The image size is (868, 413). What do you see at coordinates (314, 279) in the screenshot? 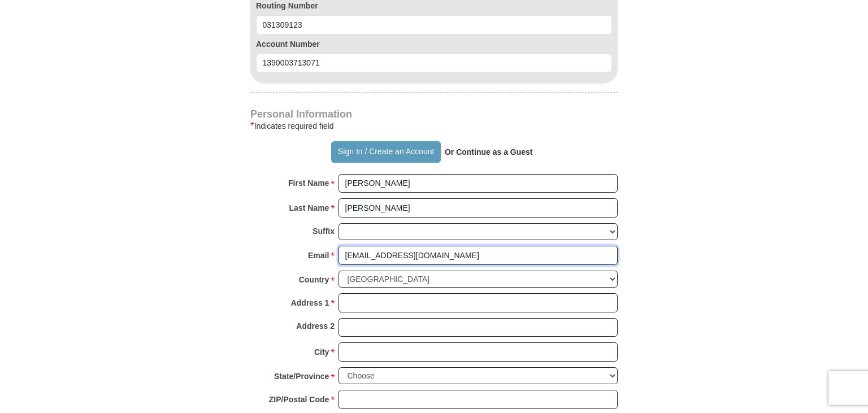
I see `strong: Country` at bounding box center [314, 279].